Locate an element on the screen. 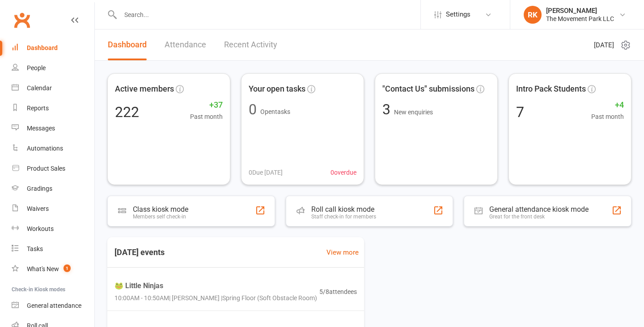 This screenshot has width=644, height=327. span: New enquiries is located at coordinates (414, 112).